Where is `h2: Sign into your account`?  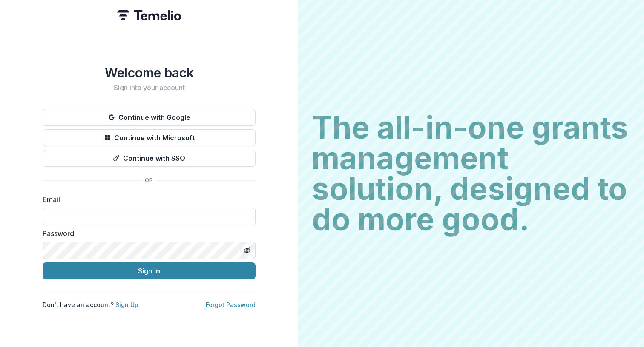 h2: Sign into your account is located at coordinates (149, 88).